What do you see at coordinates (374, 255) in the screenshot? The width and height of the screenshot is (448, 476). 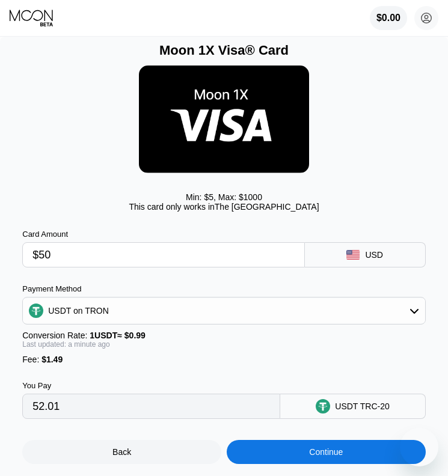 I see `div: USD` at bounding box center [374, 255].